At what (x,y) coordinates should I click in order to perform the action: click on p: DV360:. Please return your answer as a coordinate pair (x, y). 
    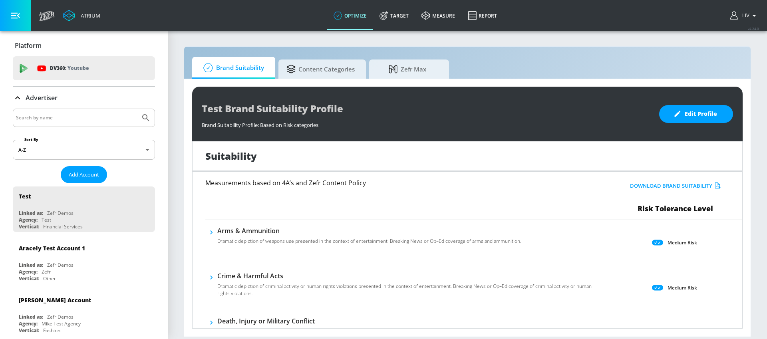
    Looking at the image, I should click on (69, 68).